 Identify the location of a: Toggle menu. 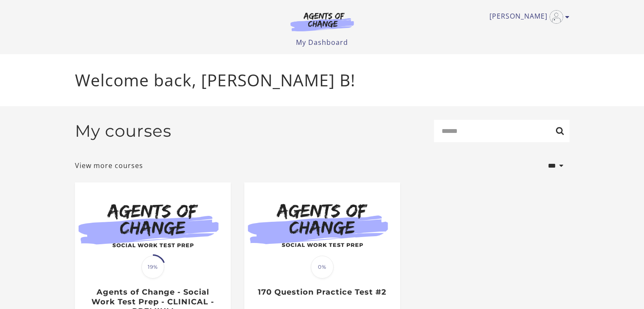
(527, 17).